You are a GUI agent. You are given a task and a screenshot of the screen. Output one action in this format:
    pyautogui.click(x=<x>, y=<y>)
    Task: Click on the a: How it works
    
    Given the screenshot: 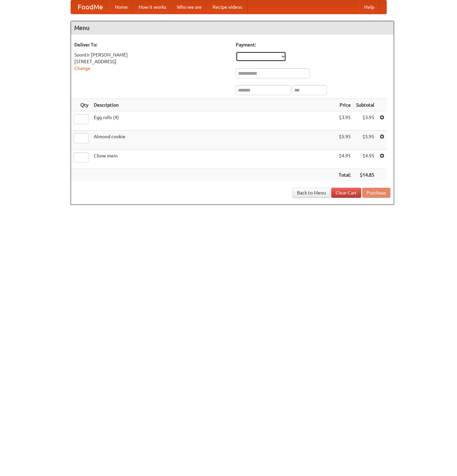 What is the action you would take?
    pyautogui.click(x=152, y=7)
    